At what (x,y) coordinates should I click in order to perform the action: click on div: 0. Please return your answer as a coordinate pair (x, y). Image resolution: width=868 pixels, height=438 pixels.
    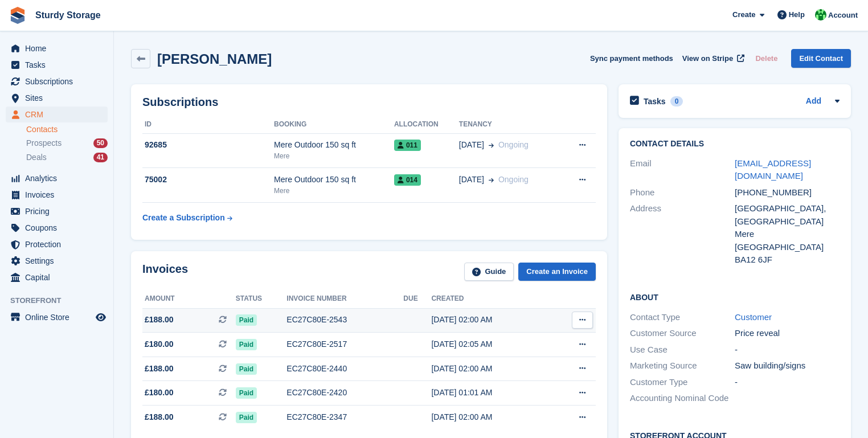
    Looking at the image, I should click on (677, 102).